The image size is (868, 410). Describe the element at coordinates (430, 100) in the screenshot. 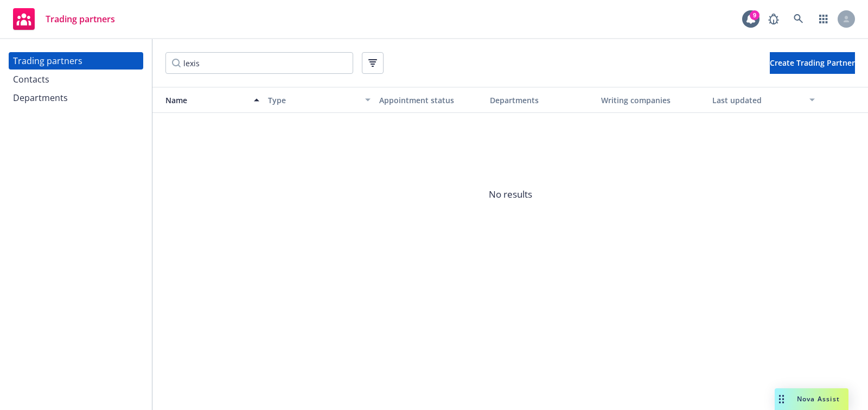

I see `div: Appointment status` at that location.